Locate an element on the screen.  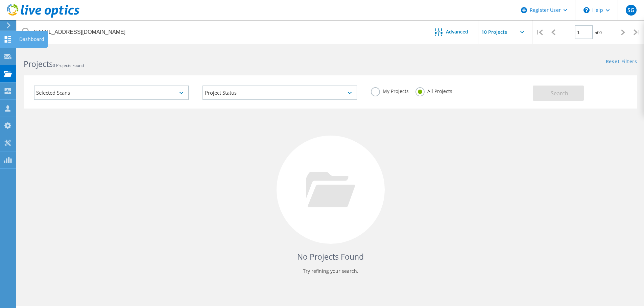
span: 0 Projects Found is located at coordinates (68, 65).